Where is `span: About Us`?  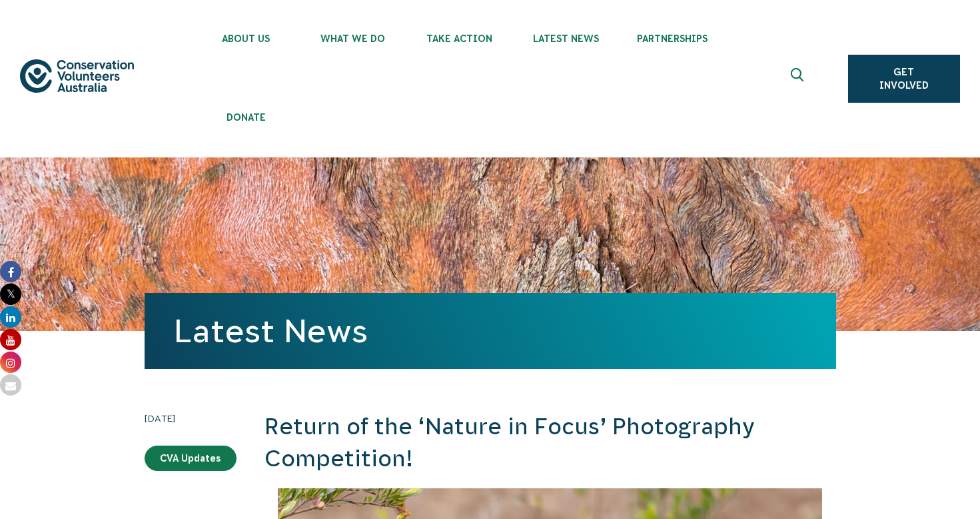 span: About Us is located at coordinates (246, 39).